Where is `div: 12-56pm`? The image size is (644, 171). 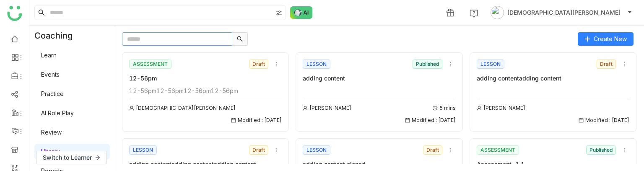
div: 12-56pm is located at coordinates (205, 79).